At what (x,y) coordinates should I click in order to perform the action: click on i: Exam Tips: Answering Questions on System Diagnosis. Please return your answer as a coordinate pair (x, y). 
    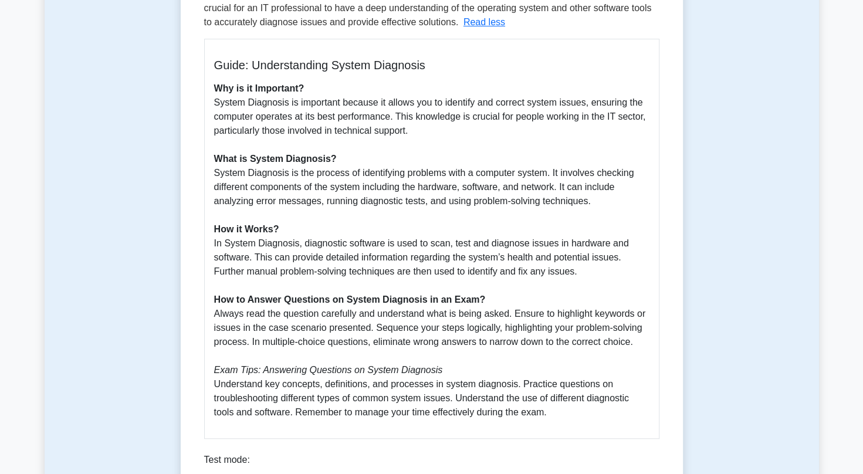
    Looking at the image, I should click on (329, 370).